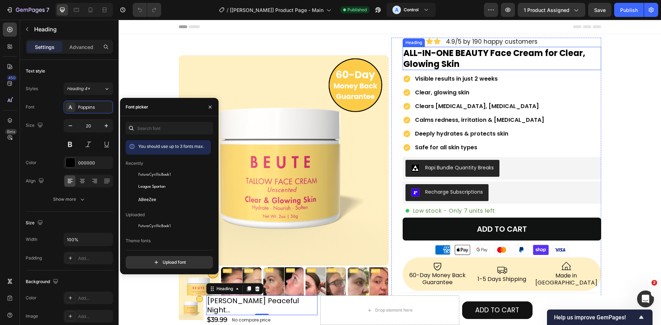  I want to click on p: Clear, glowing skin, so click(361, 73).